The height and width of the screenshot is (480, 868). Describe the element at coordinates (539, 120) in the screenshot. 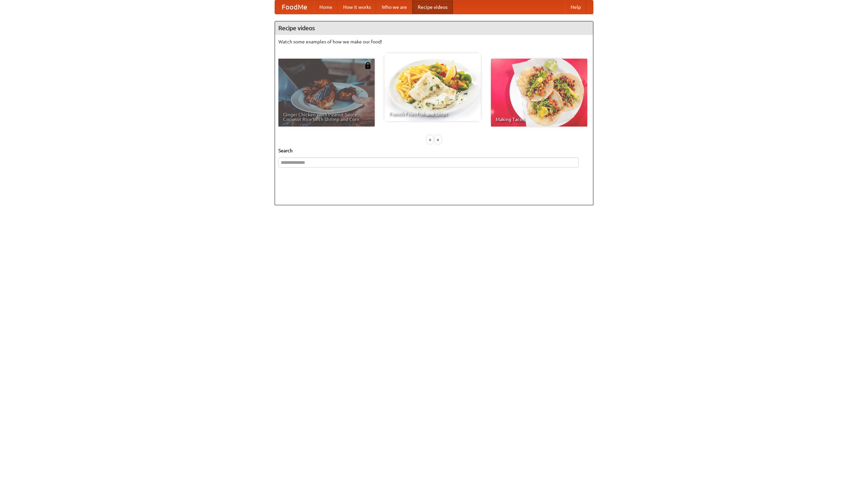

I see `span: Making Tacos` at that location.